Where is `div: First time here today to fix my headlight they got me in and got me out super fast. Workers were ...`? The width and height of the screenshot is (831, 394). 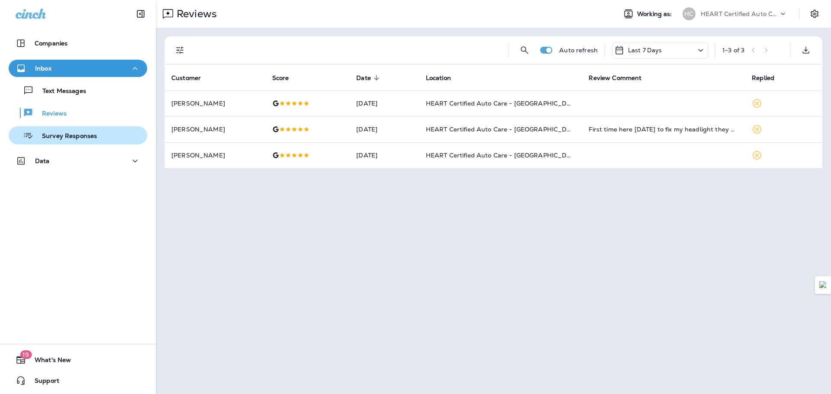
div: First time here today to fix my headlight they got me in and got me out super fast. Workers were ... is located at coordinates (663, 129).